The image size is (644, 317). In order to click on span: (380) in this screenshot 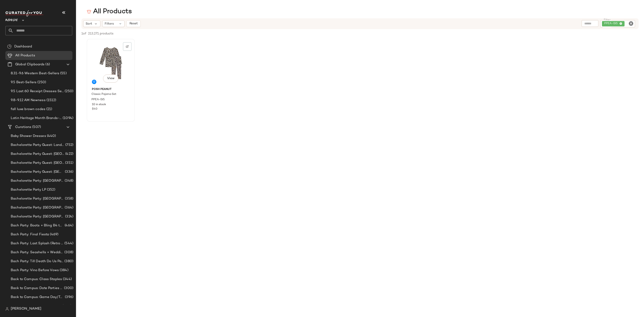, I will do `click(68, 262)`.